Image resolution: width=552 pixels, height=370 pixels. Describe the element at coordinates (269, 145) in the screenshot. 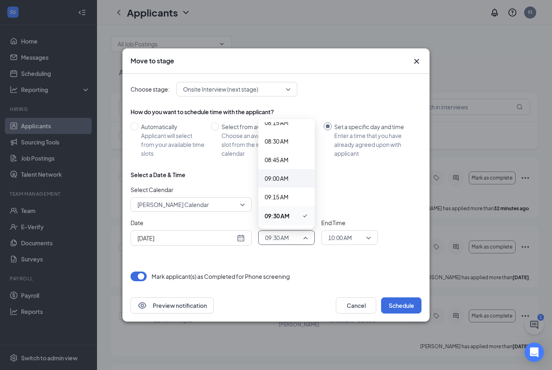

I see `div: Choose an available day and time slot from the interview lead’s calendar` at that location.